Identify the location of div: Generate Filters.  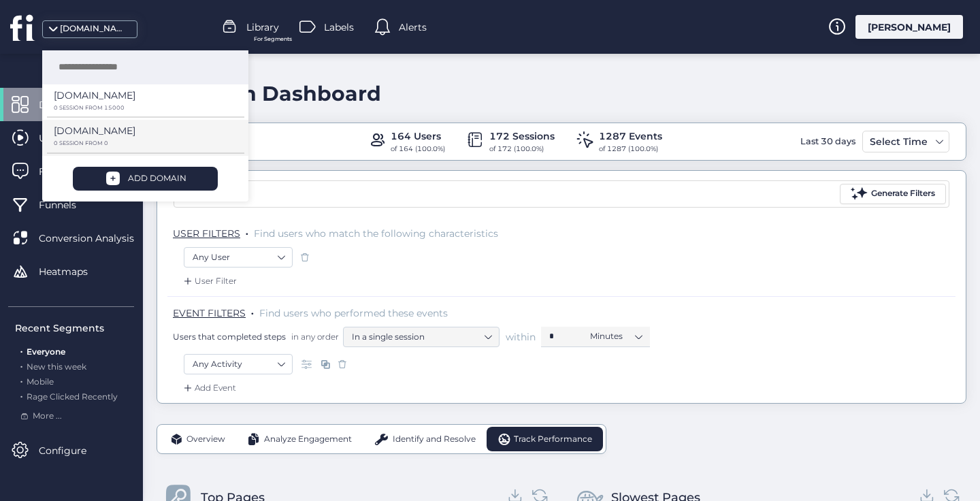
(903, 193).